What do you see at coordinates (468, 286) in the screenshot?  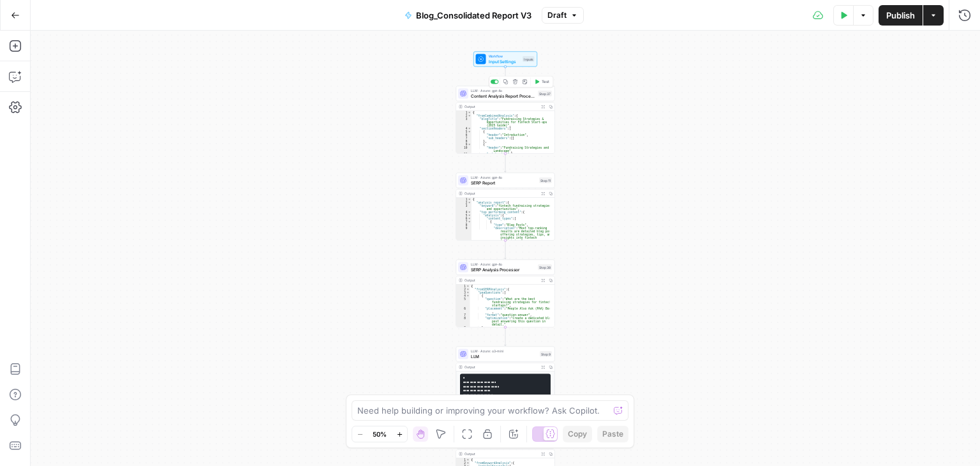 I see `span: Toggle code folding, rows 1 through 63` at bounding box center [468, 286].